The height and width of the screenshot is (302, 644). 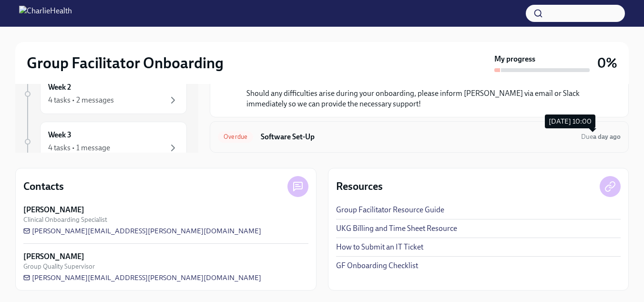 I want to click on span: Group Quality Supervisor, so click(x=59, y=266).